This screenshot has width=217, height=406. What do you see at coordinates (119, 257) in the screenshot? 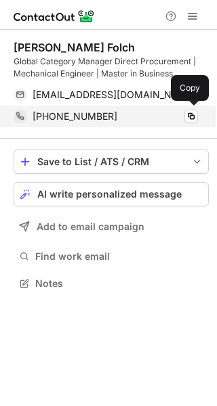
I see `span: Find work email` at bounding box center [119, 257].